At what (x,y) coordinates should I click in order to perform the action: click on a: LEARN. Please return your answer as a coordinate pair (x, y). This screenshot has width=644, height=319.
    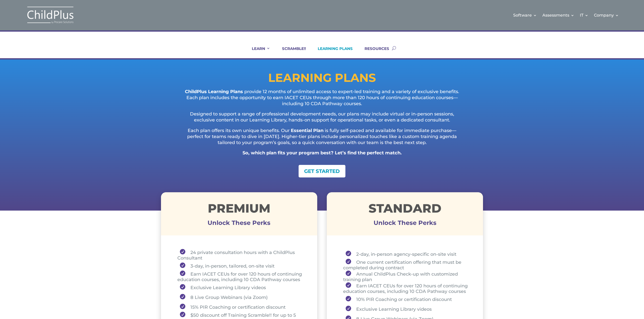
    Looking at the image, I should click on (258, 52).